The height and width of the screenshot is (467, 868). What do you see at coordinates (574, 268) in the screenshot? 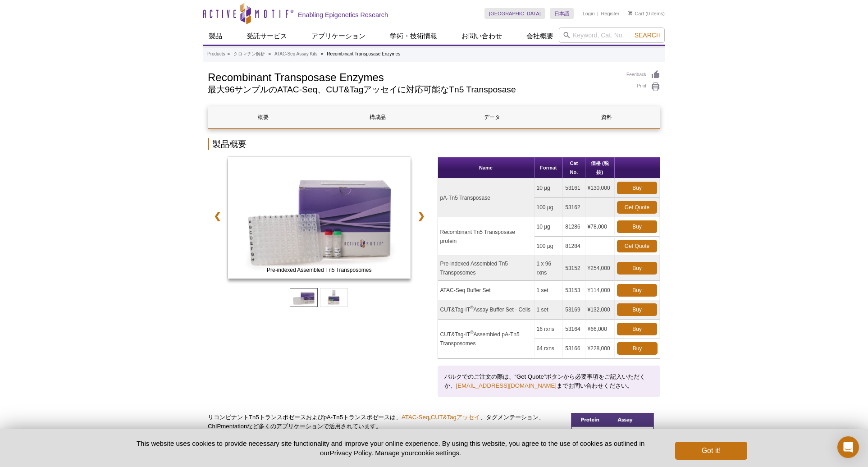
I see `td: 53152` at bounding box center [574, 268].